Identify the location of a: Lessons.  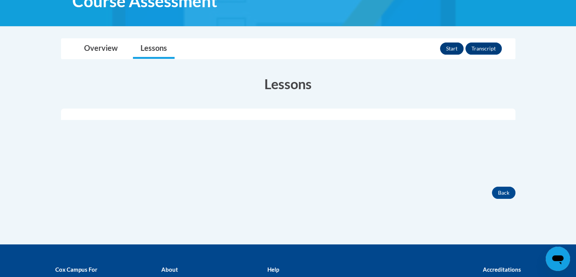
(154, 49).